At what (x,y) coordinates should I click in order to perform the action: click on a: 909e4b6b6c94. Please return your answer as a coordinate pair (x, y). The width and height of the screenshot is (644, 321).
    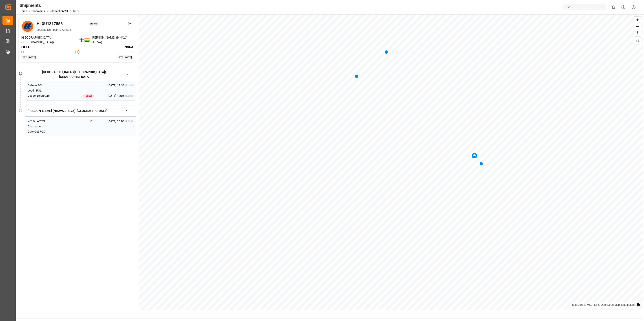
    Looking at the image, I should click on (59, 11).